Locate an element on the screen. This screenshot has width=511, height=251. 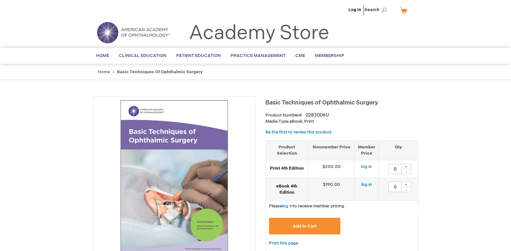
th: Product Selection is located at coordinates (287, 150).